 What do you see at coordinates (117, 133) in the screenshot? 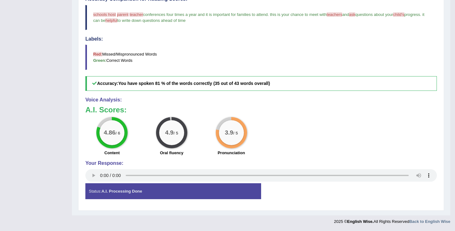
I see `small: / 6` at bounding box center [117, 133].